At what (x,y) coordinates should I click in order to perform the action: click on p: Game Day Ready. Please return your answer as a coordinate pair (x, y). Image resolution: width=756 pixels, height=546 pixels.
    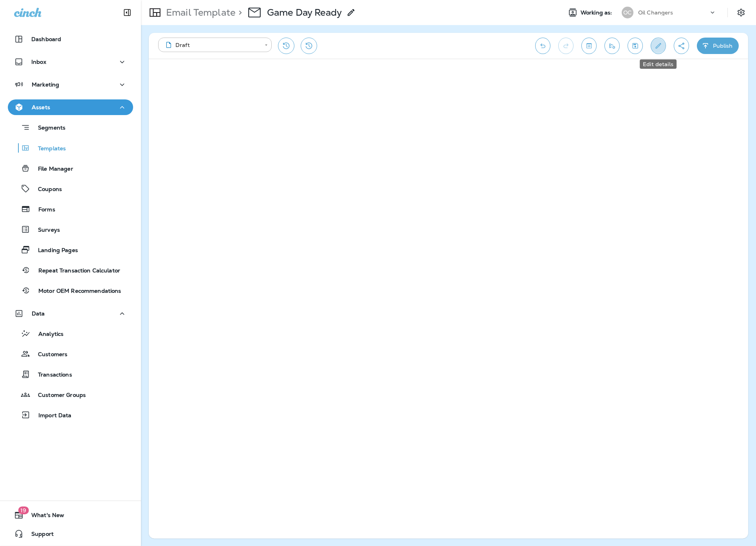
    Looking at the image, I should click on (304, 13).